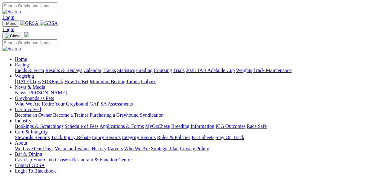 The height and width of the screenshot is (176, 374). I want to click on a: Fields & Form, so click(29, 70).